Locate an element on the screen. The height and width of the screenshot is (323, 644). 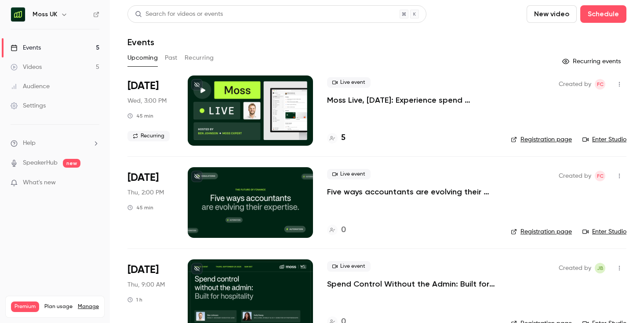
a: Manage is located at coordinates (88, 307).